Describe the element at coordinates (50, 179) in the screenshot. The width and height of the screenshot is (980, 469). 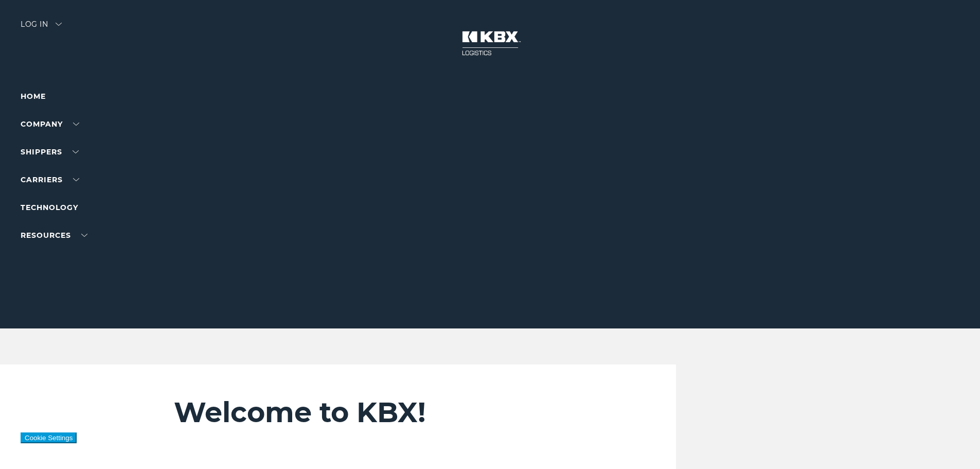
I see `a: Carriers` at that location.